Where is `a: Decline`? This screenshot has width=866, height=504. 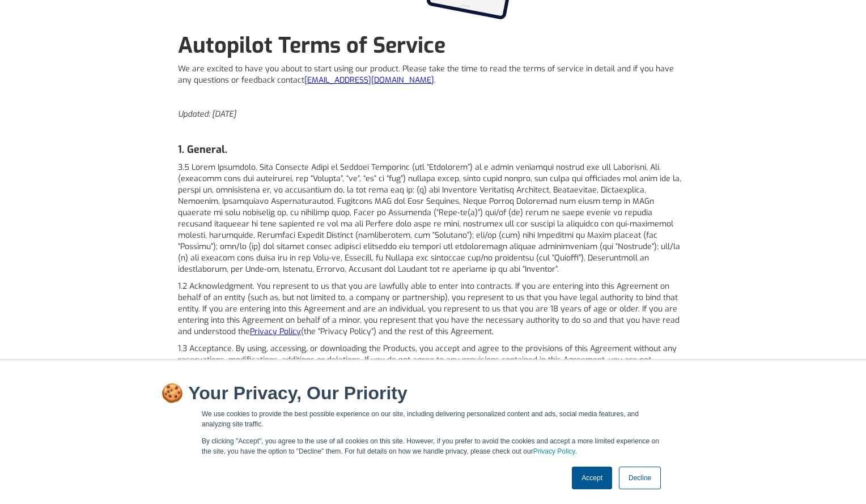 a: Decline is located at coordinates (640, 478).